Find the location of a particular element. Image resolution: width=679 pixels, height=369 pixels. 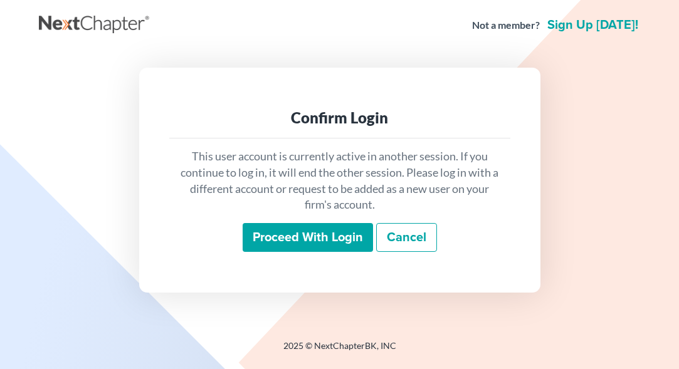

strong: Not a member? is located at coordinates (506, 25).